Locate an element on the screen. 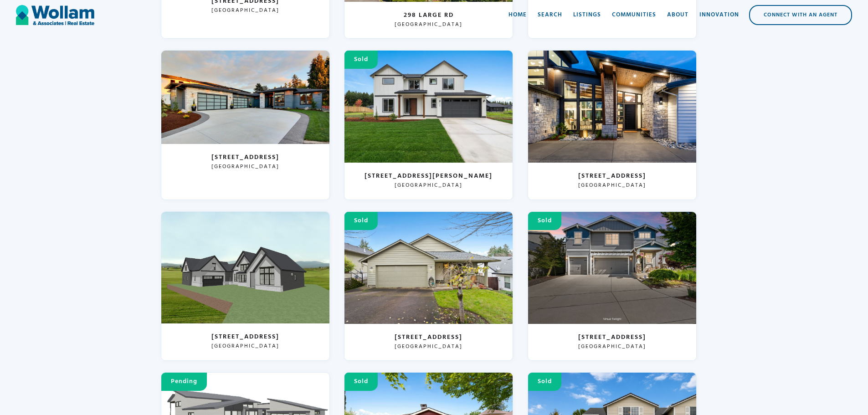 Image resolution: width=868 pixels, height=415 pixels. a: Connect with an Agent is located at coordinates (800, 15).